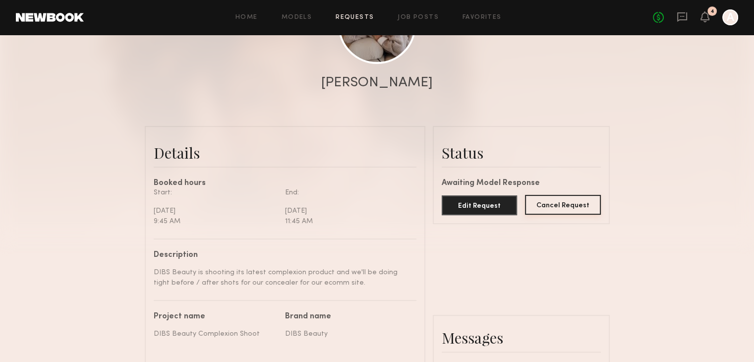 Image resolution: width=754 pixels, height=362 pixels. I want to click on a: Home, so click(246, 17).